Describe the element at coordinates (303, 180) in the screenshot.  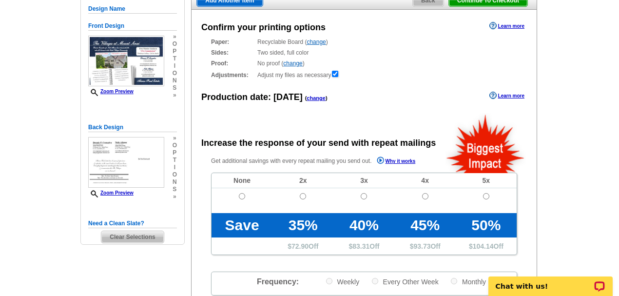
I see `td: 2x` at that location.